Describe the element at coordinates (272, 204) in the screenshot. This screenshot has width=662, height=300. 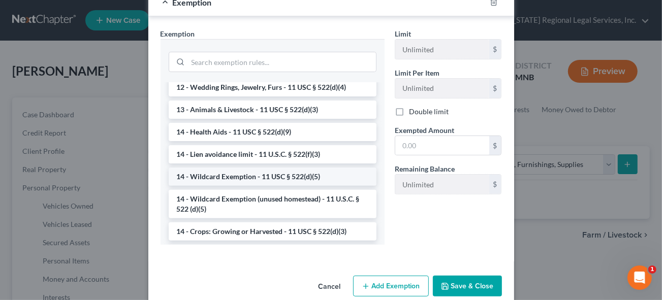
I see `li: 14 - Wildcard Exemption (unused homestead) - 11 U.S.C. § 522 (d)(5)` at that location.